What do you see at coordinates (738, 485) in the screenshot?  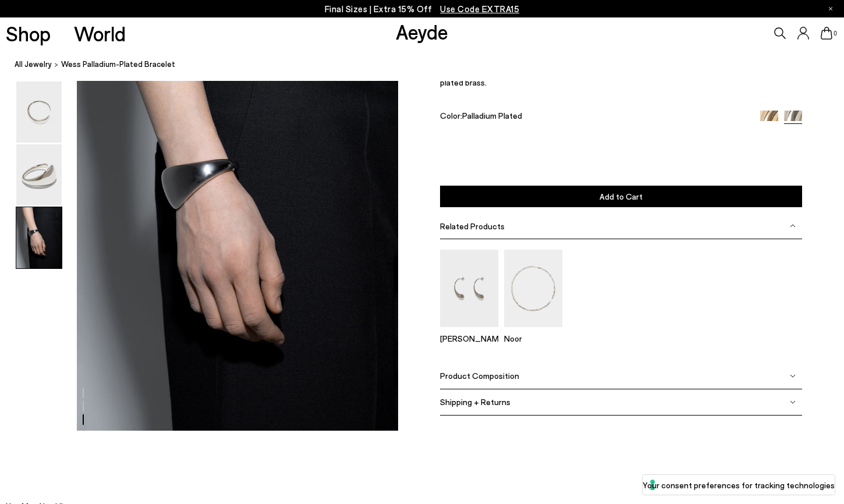 I see `button: Your consent preferences for tracking technologies` at bounding box center [738, 485].